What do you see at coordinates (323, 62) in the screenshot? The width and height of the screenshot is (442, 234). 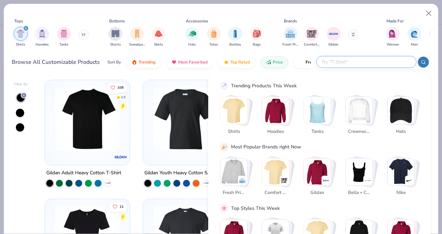 I see `span: Fresh Prints Flash` at bounding box center [323, 62].